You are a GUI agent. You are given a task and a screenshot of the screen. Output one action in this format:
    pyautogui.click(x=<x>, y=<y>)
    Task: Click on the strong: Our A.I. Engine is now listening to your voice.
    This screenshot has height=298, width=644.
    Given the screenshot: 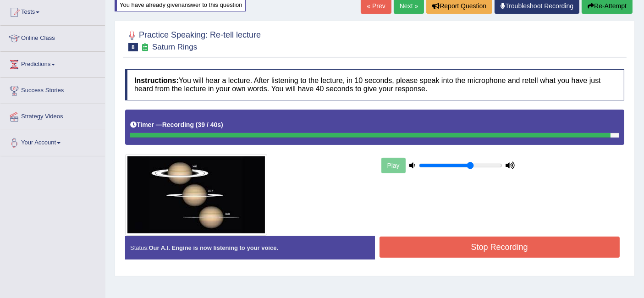 What is the action you would take?
    pyautogui.click(x=213, y=247)
    